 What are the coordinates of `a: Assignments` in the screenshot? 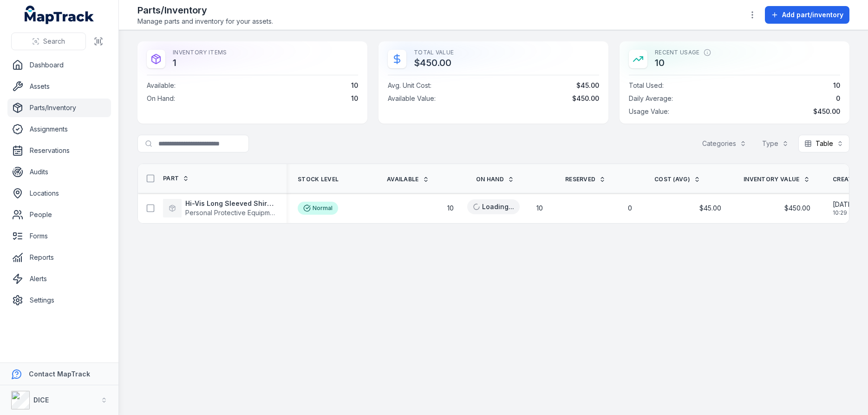 It's located at (59, 129).